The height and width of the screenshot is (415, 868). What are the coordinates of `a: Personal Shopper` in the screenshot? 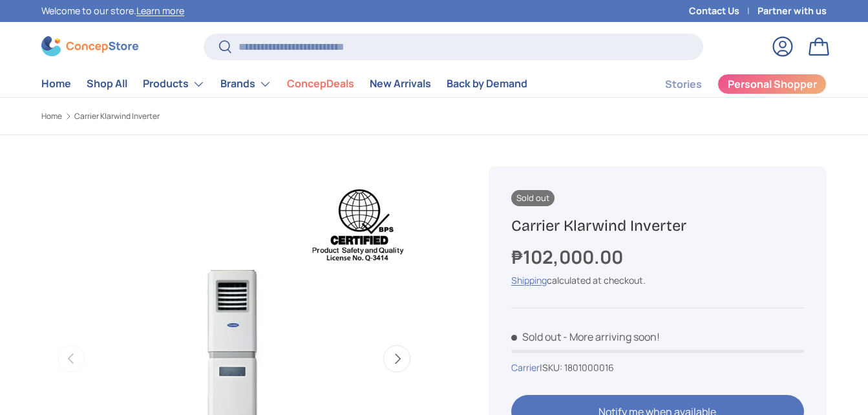 It's located at (772, 84).